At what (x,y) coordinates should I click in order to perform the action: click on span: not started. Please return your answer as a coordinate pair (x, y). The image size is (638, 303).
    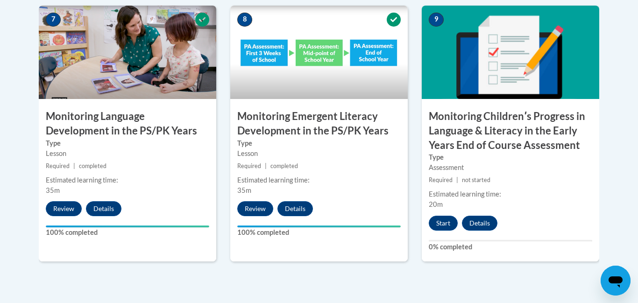
    Looking at the image, I should click on (476, 180).